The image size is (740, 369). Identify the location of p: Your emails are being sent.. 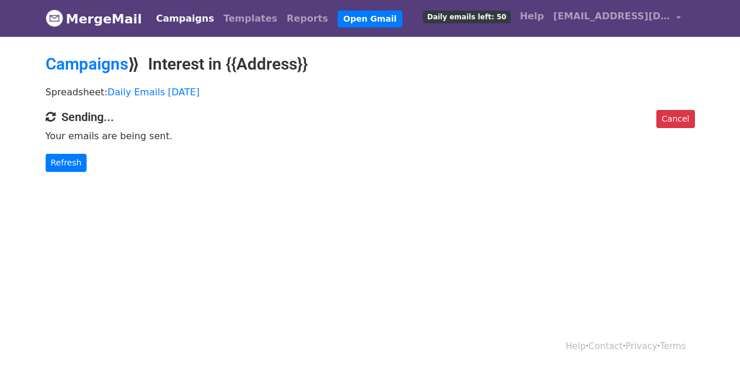
(370, 136).